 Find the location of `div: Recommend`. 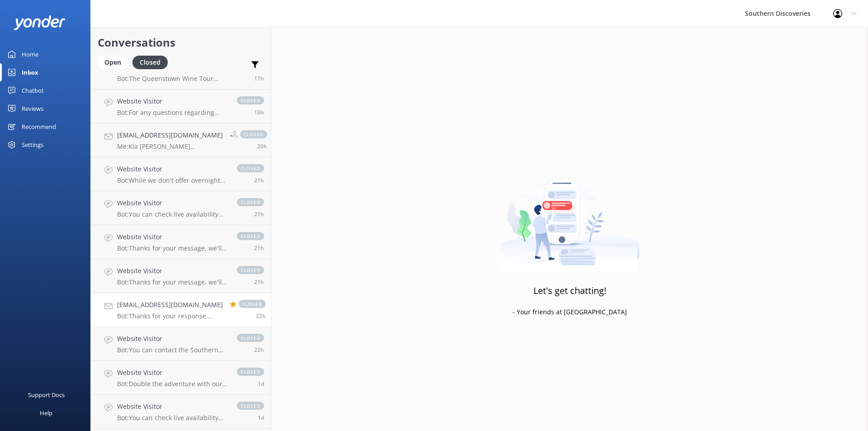

div: Recommend is located at coordinates (39, 127).